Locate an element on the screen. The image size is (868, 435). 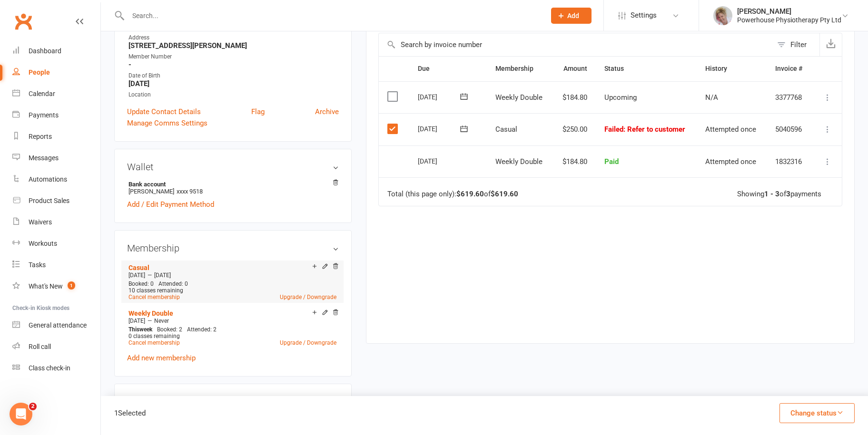
input: Search... is located at coordinates (332, 15).